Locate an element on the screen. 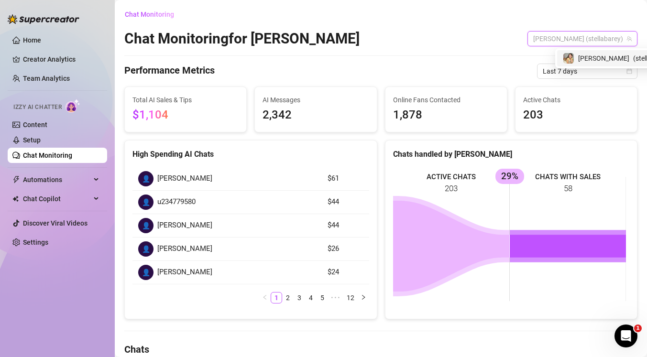 The width and height of the screenshot is (647, 357). span: right is located at coordinates (364, 298).